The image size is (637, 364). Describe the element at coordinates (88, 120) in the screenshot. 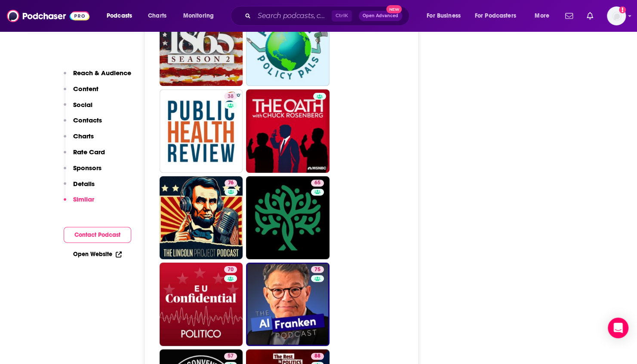

I see `p: Contacts` at that location.